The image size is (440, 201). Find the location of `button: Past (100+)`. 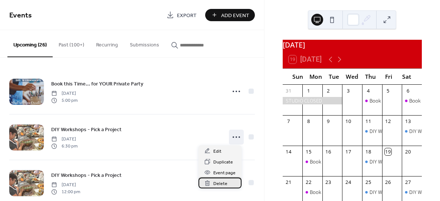

button: Past (100+) is located at coordinates (71, 43).